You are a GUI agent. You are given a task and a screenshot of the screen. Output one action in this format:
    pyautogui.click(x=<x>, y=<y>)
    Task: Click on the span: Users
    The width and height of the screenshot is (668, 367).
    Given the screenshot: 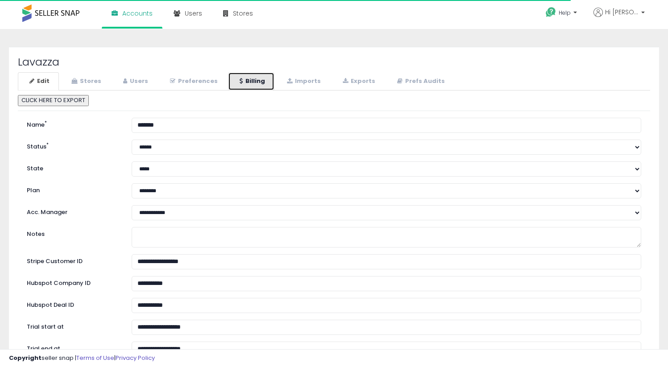 What is the action you would take?
    pyautogui.click(x=193, y=13)
    